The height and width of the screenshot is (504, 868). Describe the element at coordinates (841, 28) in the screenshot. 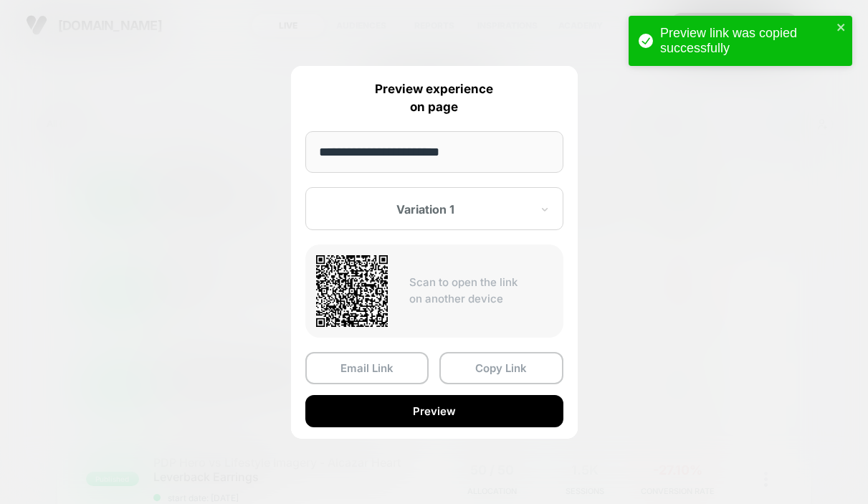

I see `button: close` at that location.